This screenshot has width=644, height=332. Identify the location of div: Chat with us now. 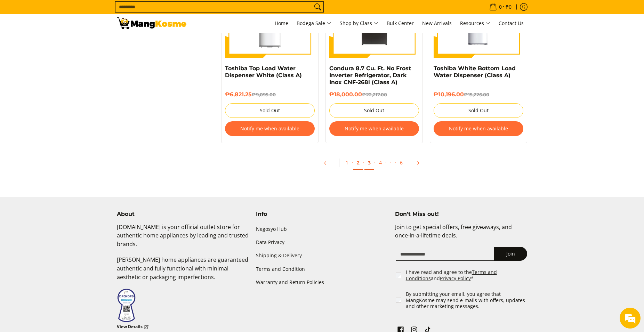
(77, 43).